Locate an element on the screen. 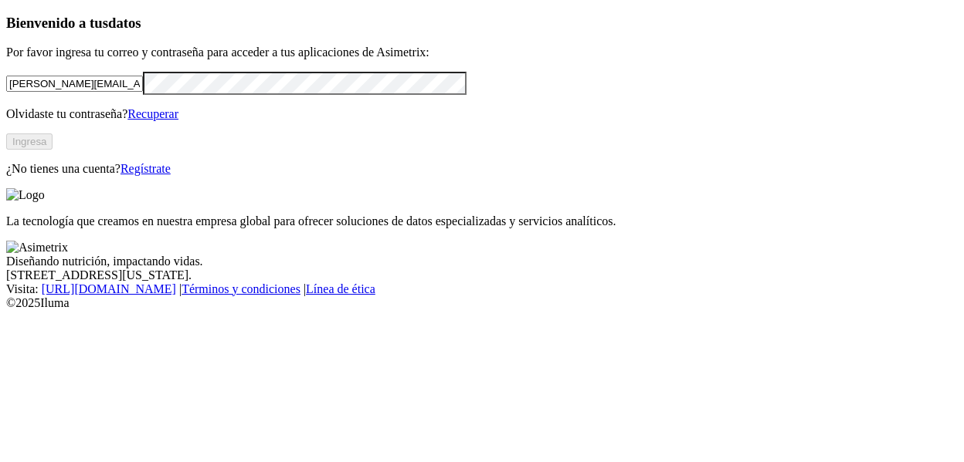 This screenshot has height=462, width=964. p: ¿No tienes una cuenta? is located at coordinates (482, 169).